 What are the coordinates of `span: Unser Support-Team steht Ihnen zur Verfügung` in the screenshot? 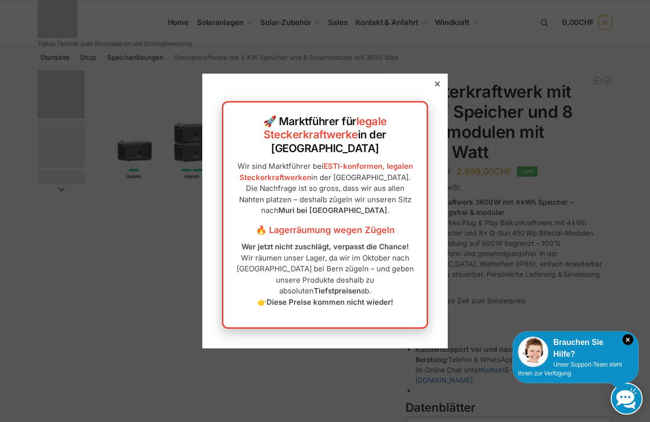 It's located at (570, 369).